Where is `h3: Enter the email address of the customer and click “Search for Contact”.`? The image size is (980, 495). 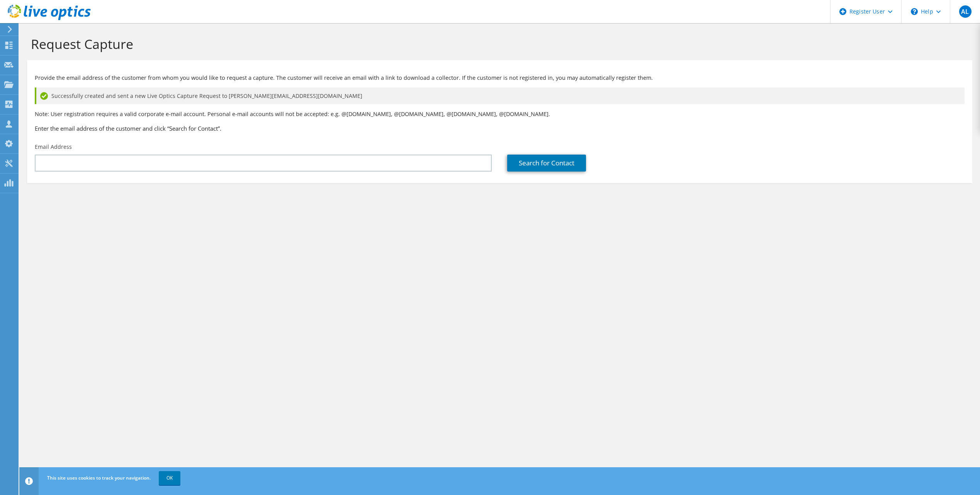 h3: Enter the email address of the customer and click “Search for Contact”. is located at coordinates (499, 129).